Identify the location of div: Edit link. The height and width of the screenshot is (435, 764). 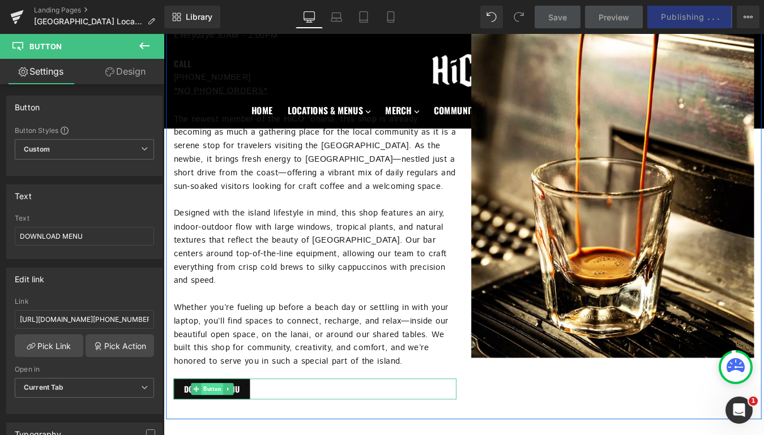
(29, 276).